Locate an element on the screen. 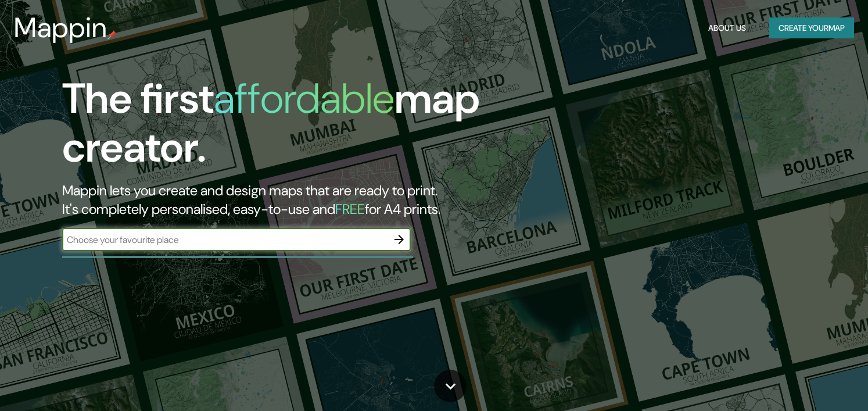  button: About Us is located at coordinates (727, 28).